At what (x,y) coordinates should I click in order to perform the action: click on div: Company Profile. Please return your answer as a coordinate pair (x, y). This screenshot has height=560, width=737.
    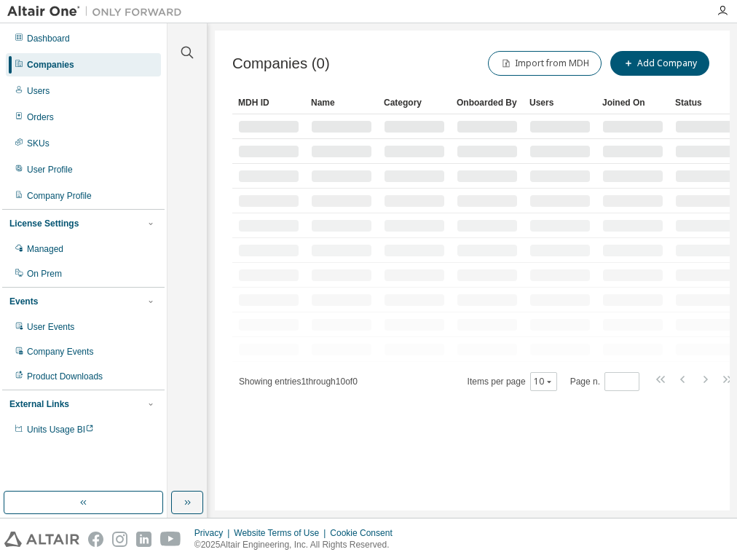
    Looking at the image, I should click on (59, 196).